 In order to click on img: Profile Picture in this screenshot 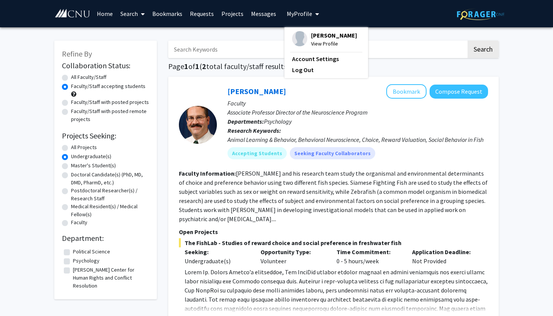, I will do `click(299, 39)`.